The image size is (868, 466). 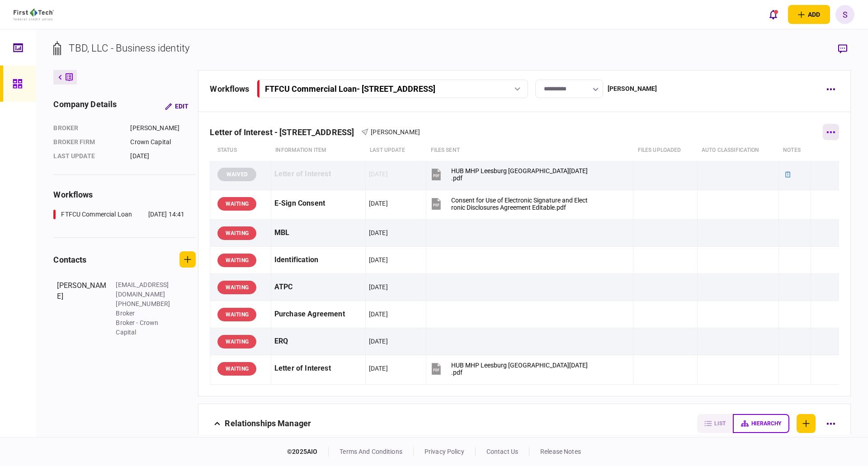 I want to click on div: broker firm, so click(x=88, y=142).